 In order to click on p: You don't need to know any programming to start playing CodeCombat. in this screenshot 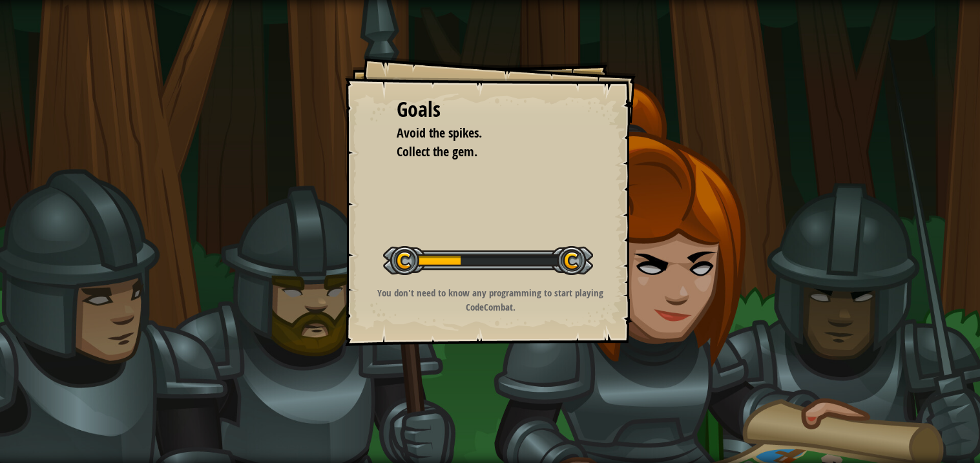, I will do `click(490, 300)`.